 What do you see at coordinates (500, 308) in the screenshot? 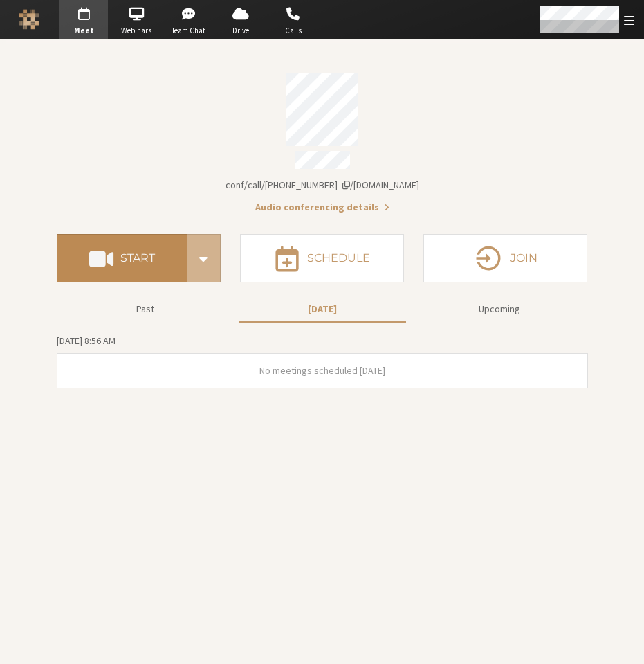
I see `button: Upcoming` at bounding box center [500, 308].